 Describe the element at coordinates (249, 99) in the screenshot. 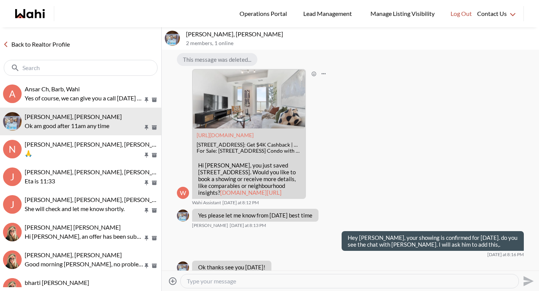

I see `img: 188 Fairview Mall Dr #1611, Toronto, ON: Get $4K Cashback | Wahi` at that location.